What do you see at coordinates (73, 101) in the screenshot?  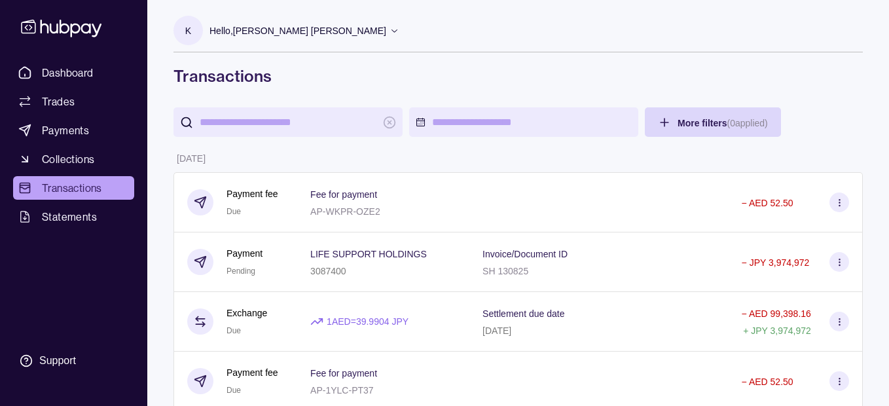 I see `a: Trades` at bounding box center [73, 101].